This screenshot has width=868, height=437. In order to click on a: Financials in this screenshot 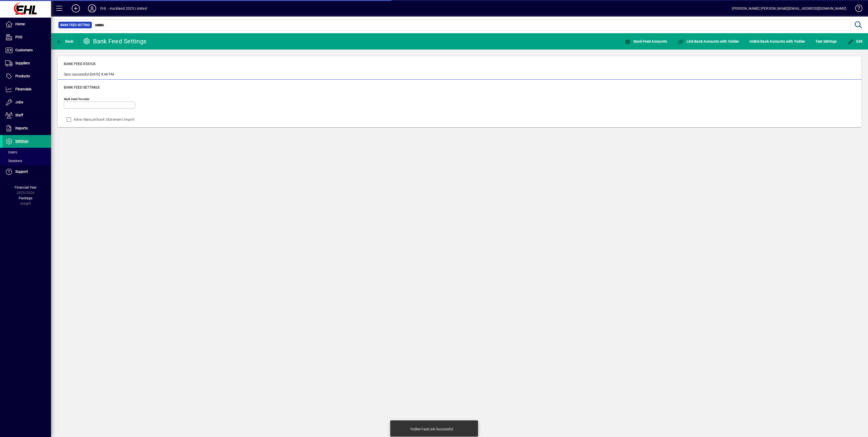, I will do `click(27, 89)`.